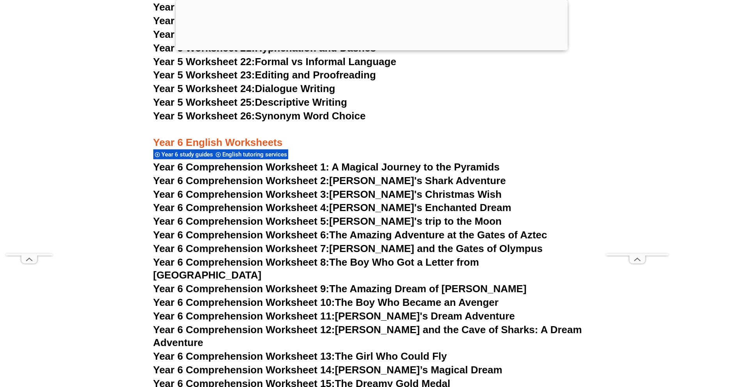 This screenshot has height=387, width=743. I want to click on span: Year 5 Worksheet 18:, so click(204, 7).